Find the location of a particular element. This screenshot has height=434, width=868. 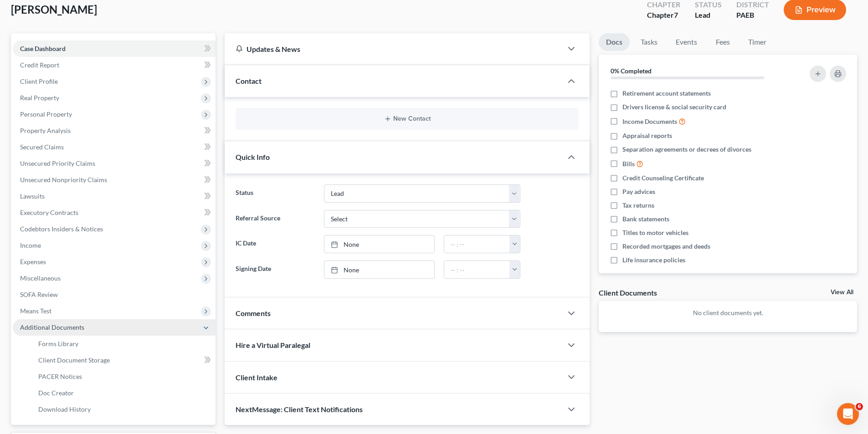

span: Bank statements is located at coordinates (645, 219).